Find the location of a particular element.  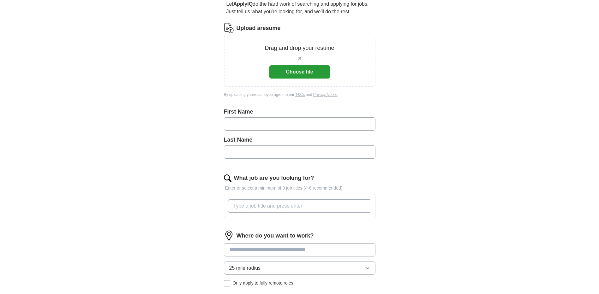

a: T&Cs is located at coordinates (300, 95).